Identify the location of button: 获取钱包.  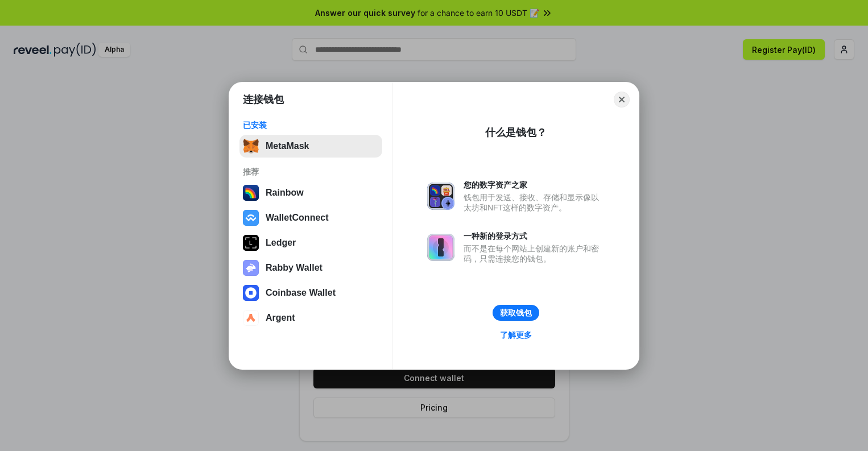
(516, 313).